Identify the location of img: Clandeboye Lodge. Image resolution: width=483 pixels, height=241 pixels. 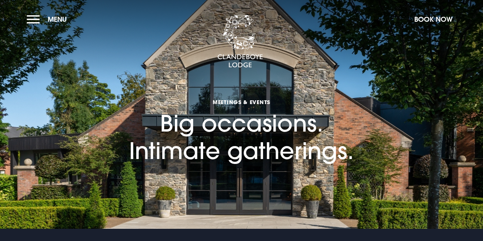
(240, 42).